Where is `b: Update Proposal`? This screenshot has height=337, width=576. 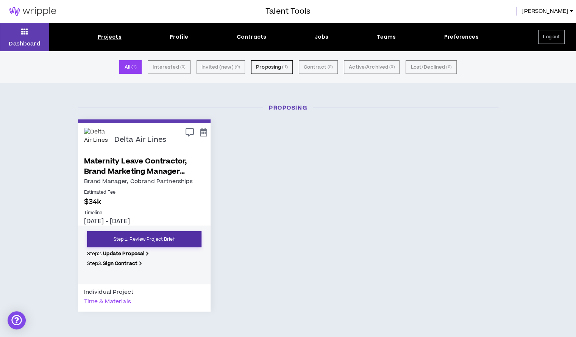 b: Update Proposal is located at coordinates (124, 254).